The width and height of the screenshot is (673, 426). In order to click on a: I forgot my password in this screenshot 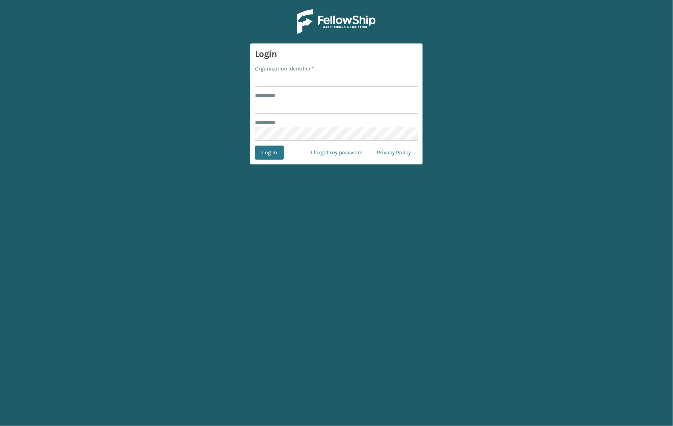, I will do `click(337, 153)`.